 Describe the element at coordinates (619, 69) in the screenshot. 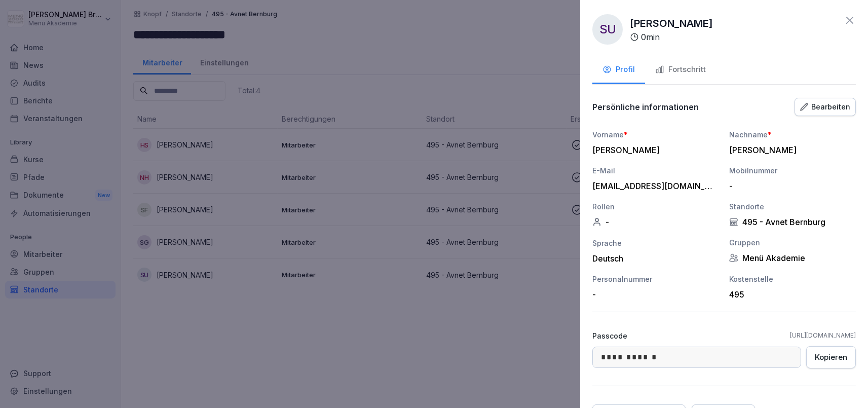

I see `div: Profil` at that location.